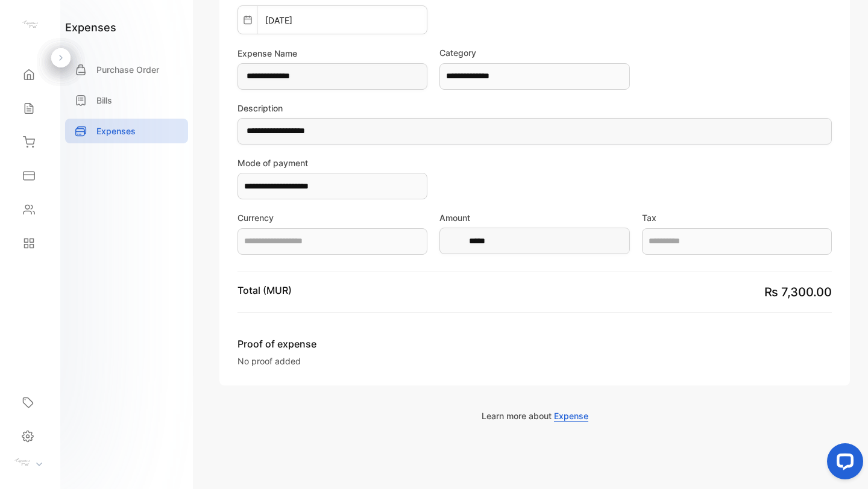 The height and width of the screenshot is (489, 868). Describe the element at coordinates (116, 130) in the screenshot. I see `p: Expenses` at that location.